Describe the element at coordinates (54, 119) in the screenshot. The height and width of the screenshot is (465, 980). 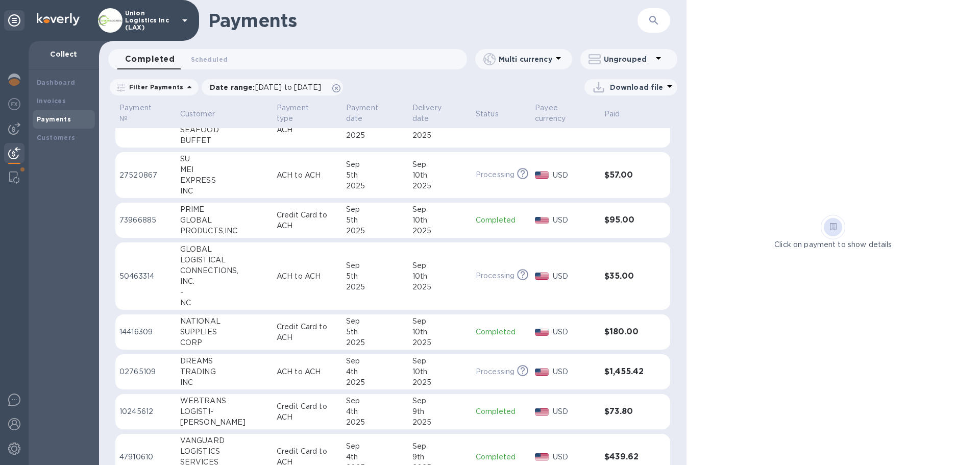
I see `b: Payments` at that location.